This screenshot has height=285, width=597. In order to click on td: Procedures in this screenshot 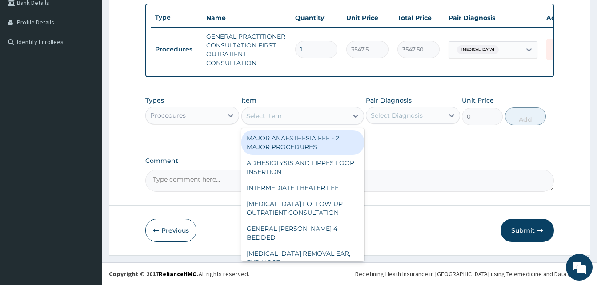, I will do `click(176, 49)`.